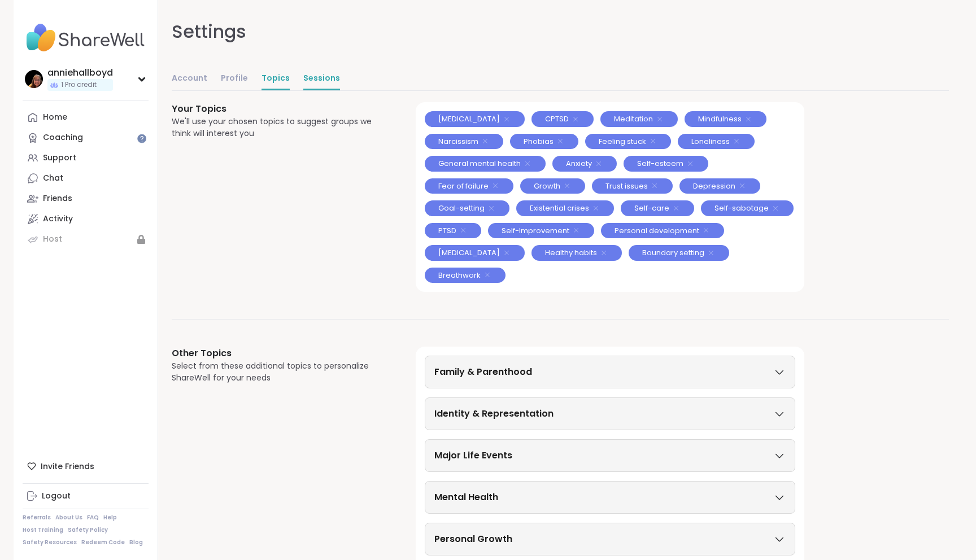 This screenshot has width=976, height=560. I want to click on div: Support, so click(59, 158).